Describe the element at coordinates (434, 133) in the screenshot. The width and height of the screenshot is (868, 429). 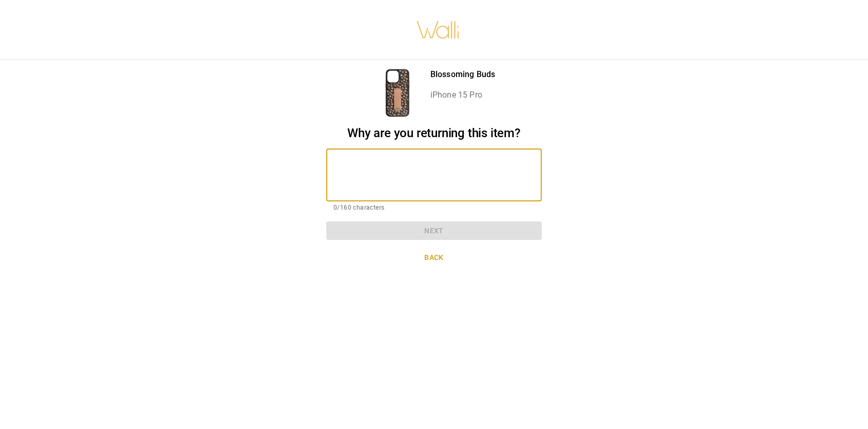
I see `h2: Why are you returning this item?` at that location.